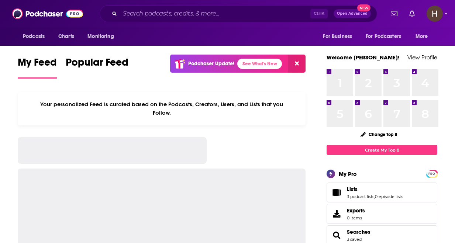  Describe the element at coordinates (359, 232) in the screenshot. I see `span: Searches` at that location.